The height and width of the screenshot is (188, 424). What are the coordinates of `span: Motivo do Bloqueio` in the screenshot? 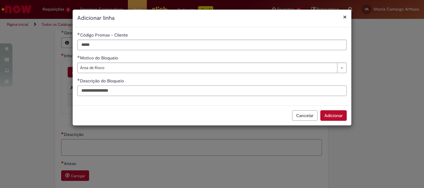 It's located at (100, 58).